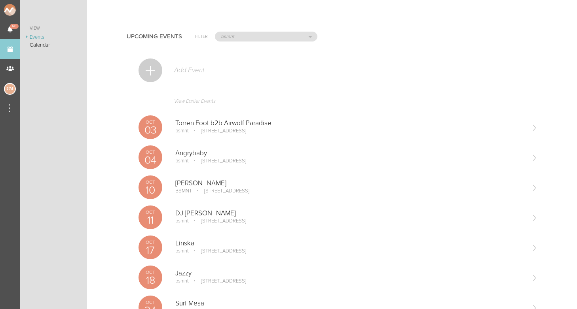 Image resolution: width=577 pixels, height=309 pixels. I want to click on a: View Earlier Events, so click(338, 103).